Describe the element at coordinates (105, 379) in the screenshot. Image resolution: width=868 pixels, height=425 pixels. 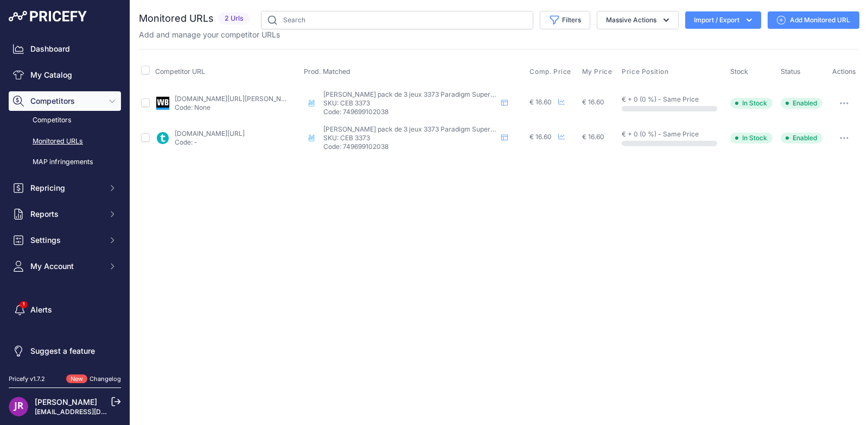
I see `a: Changelog` at that location.